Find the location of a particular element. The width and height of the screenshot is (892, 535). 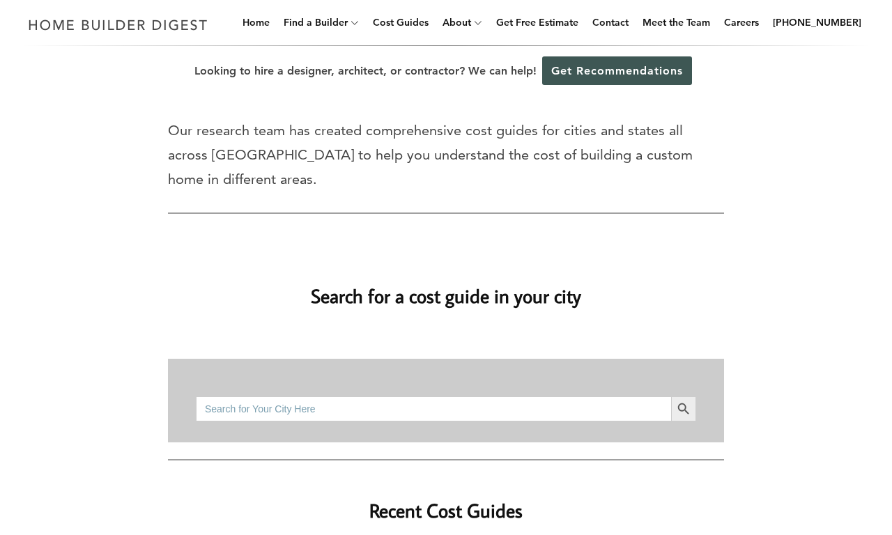

input: Search for Your City Here is located at coordinates (433, 409).